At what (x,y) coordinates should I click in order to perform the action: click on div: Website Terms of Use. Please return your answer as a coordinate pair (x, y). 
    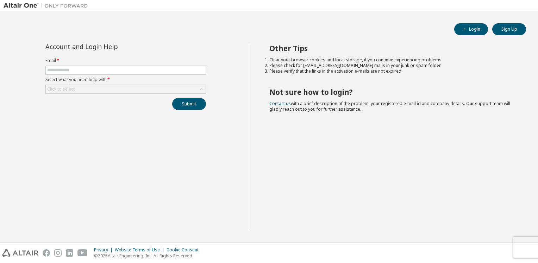
    Looking at the image, I should click on (141, 250).